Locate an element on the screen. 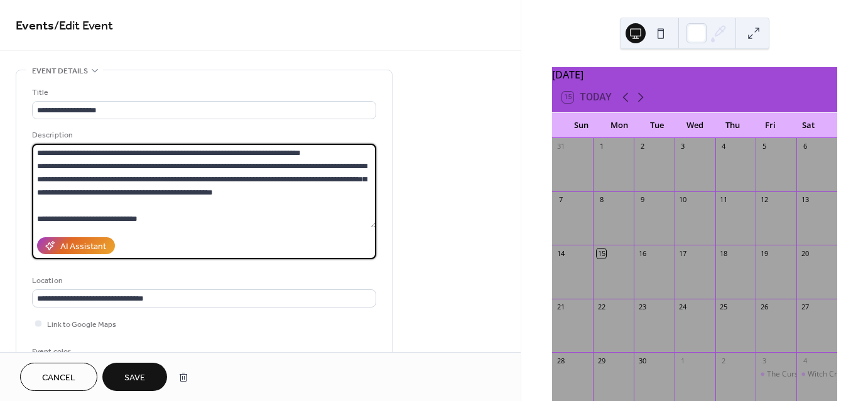  a: Cancel is located at coordinates (58, 376).